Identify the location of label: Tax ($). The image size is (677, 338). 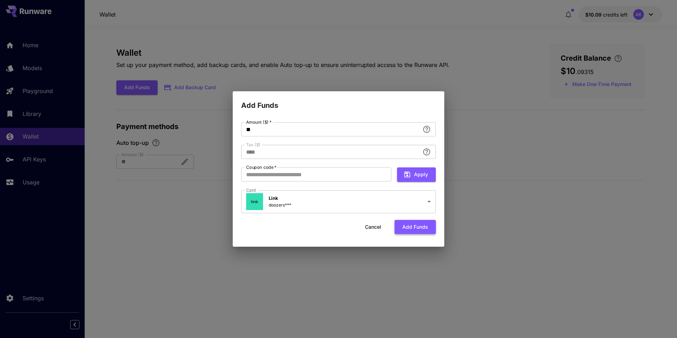
(253, 145).